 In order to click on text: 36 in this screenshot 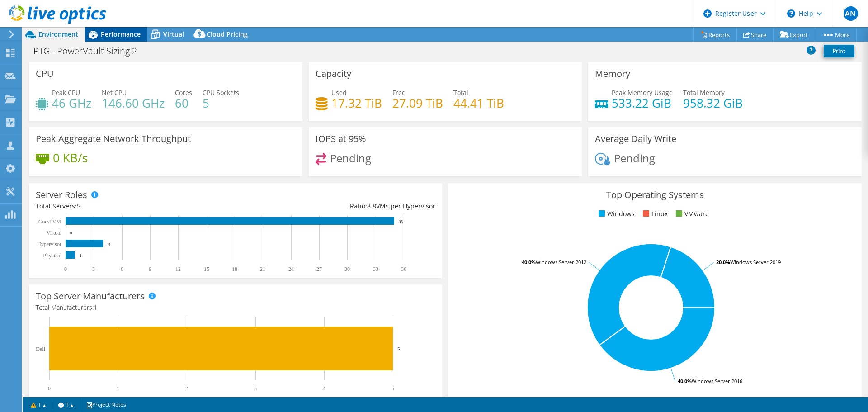, I will do `click(403, 269)`.